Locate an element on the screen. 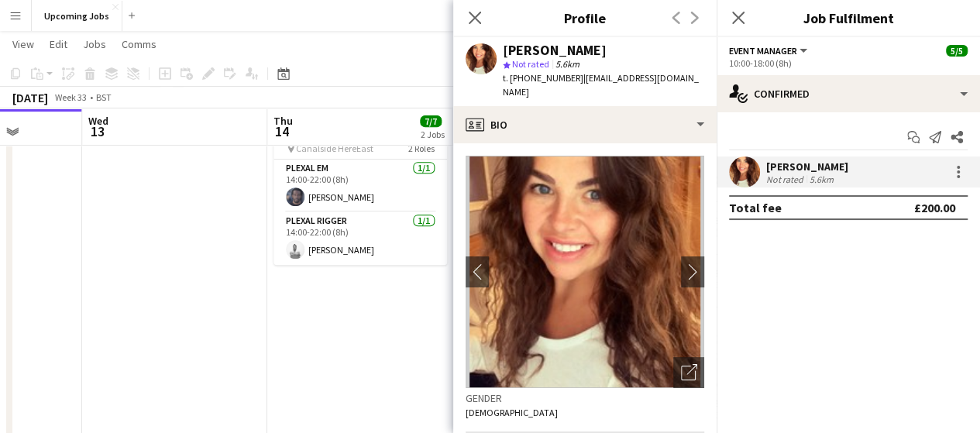  div: 14:00-22:00 (8h)2/2Here East - Canalside Canalside HereEast2 RolesPlexal EM1/114:00-22:00 (8h)[PE... is located at coordinates (360, 185).